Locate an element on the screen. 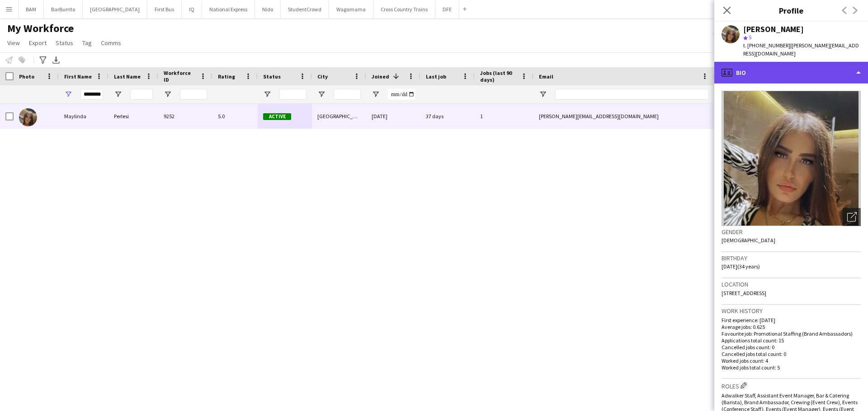  div: 9252 is located at coordinates (186, 116).